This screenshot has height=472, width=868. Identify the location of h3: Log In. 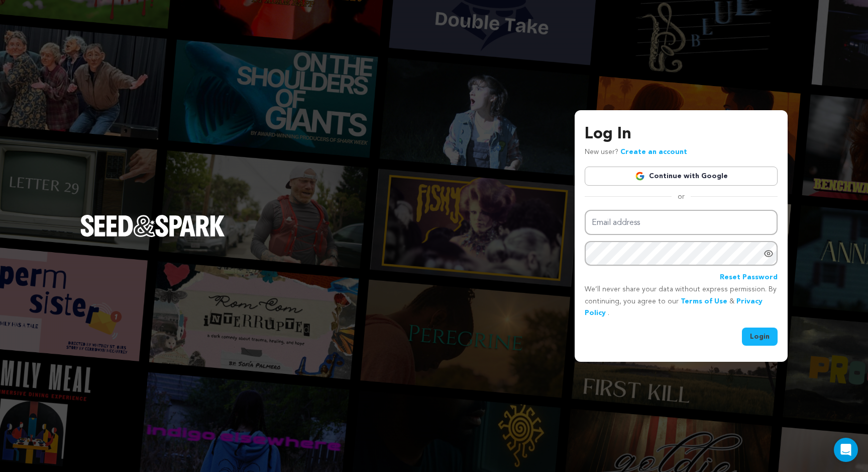
(681, 134).